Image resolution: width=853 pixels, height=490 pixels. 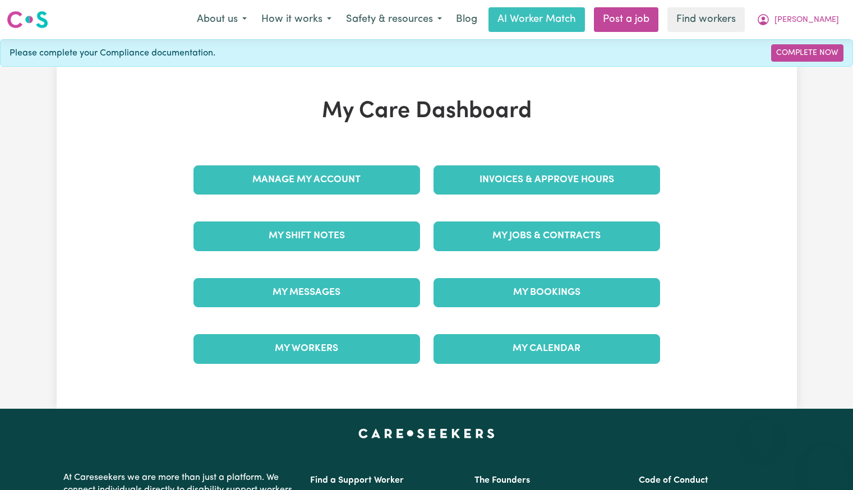 What do you see at coordinates (112, 53) in the screenshot?
I see `span: Please complete your Compliance documentation.` at bounding box center [112, 53].